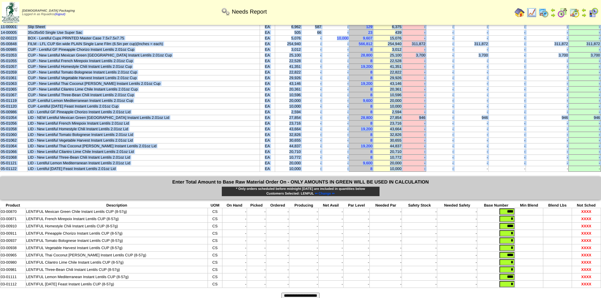 This screenshot has width=601, height=298. What do you see at coordinates (14, 72) in the screenshot?
I see `td: 05-01059` at bounding box center [14, 72].